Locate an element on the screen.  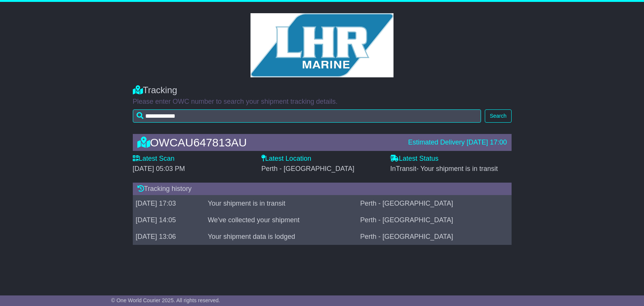
p: Please enter OWC number to search your shipment tracking details. is located at coordinates (322, 102).